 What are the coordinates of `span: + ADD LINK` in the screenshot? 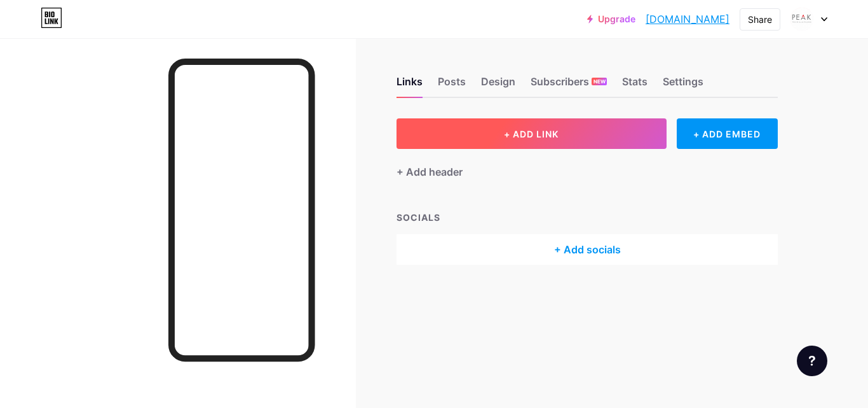 It's located at (531, 134).